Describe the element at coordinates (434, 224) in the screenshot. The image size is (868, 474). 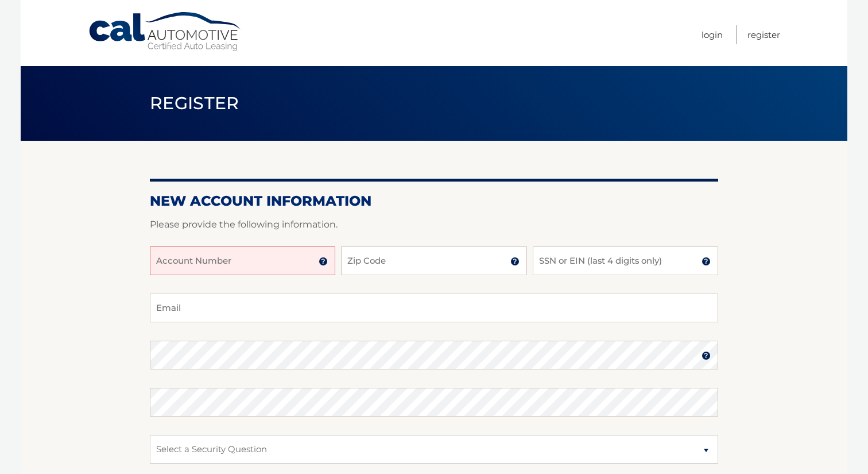
I see `p: Please provide the following information.` at that location.